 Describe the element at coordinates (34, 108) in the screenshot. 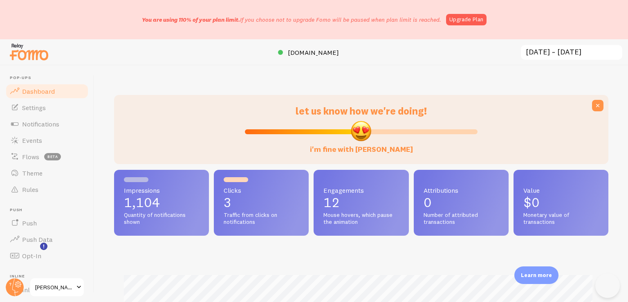

I see `span: Settings` at that location.